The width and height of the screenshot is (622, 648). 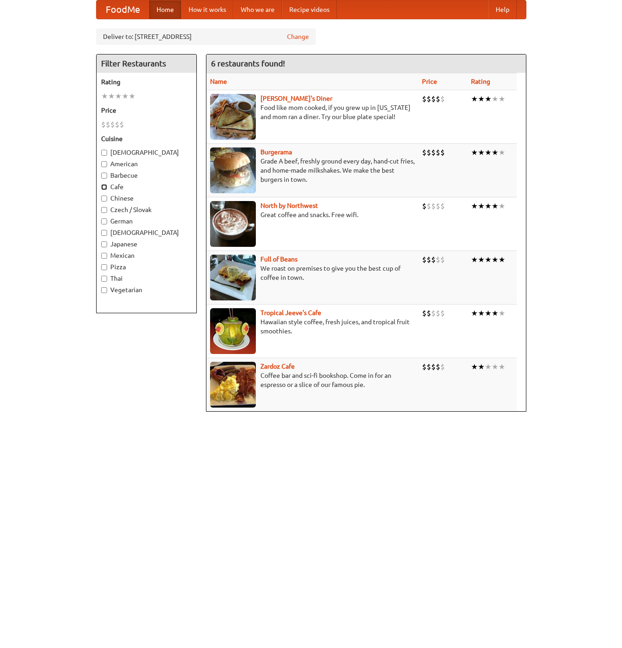 I want to click on label: Japanese, so click(x=146, y=244).